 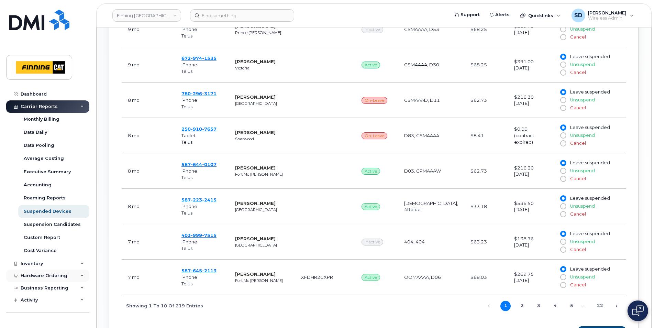 I want to click on a: 4, so click(x=555, y=306).